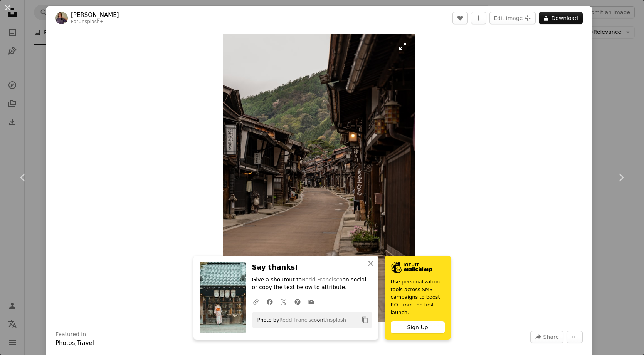 This screenshot has height=355, width=644. What do you see at coordinates (300, 320) in the screenshot?
I see `span: Photo by on` at bounding box center [300, 320].